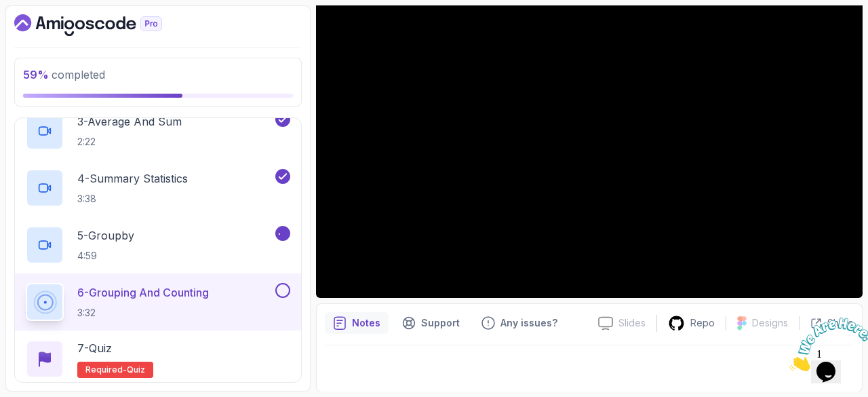 The image size is (868, 397). What do you see at coordinates (136, 370) in the screenshot?
I see `span: quiz` at bounding box center [136, 370].